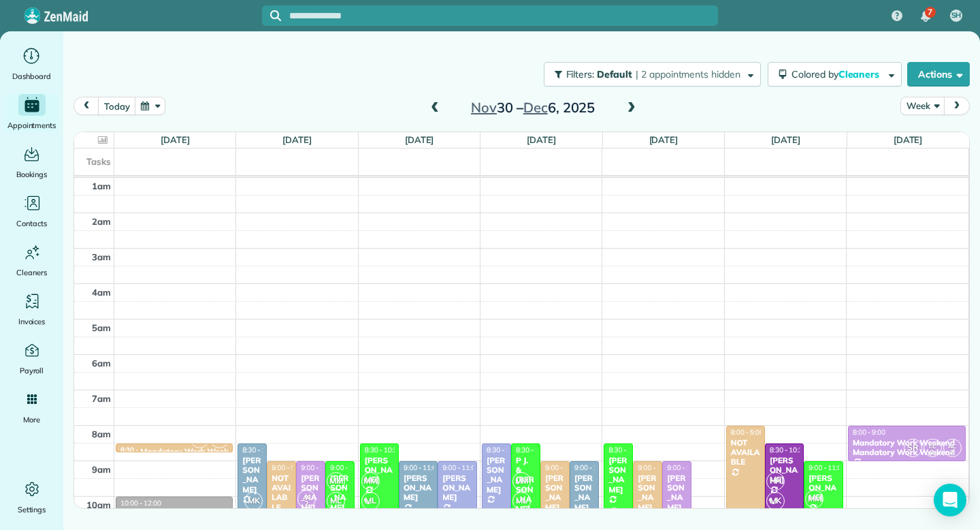 The height and width of the screenshot is (530, 980). I want to click on span: More, so click(31, 420).